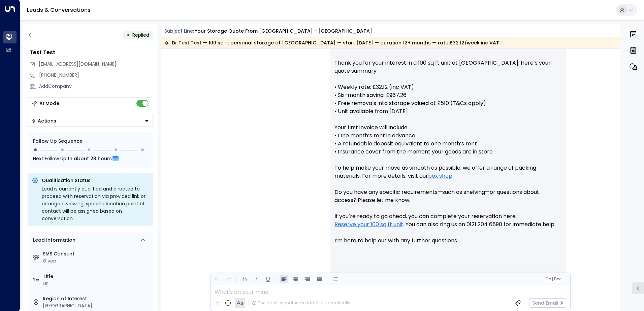  Describe the element at coordinates (553, 279) in the screenshot. I see `span: Cc Bcc` at that location.